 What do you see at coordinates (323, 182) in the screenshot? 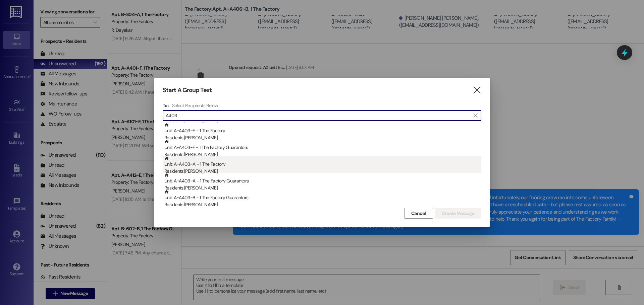
I see `div: Unit: A~A403~A - 1 The Factory Guarantors` at bounding box center [323, 182].